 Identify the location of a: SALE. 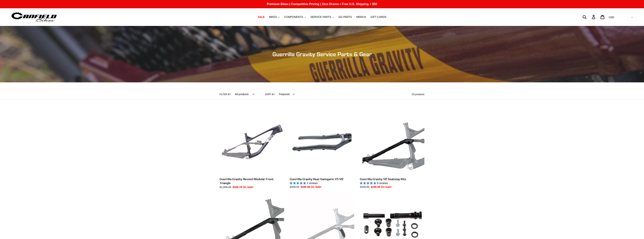
(261, 17).